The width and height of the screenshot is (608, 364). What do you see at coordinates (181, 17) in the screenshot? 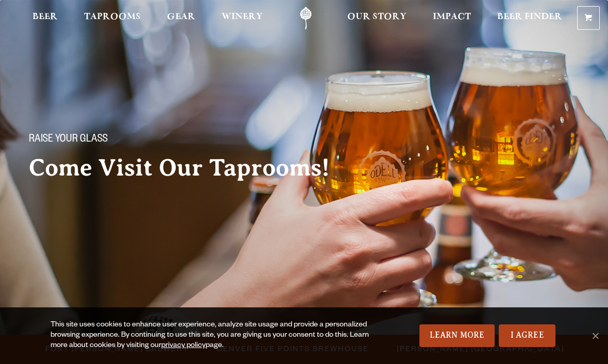
I see `span: Gear` at bounding box center [181, 17].